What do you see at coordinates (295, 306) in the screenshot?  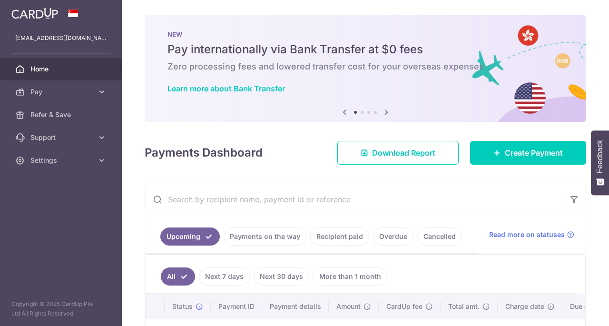 I see `th: Payment details` at bounding box center [295, 306].